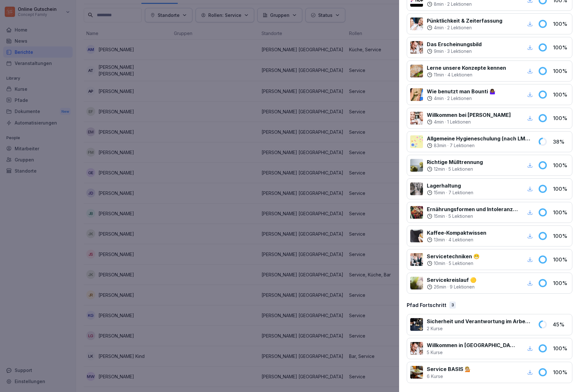 Image resolution: width=580 pixels, height=392 pixels. I want to click on p: Pünktlichkeit & Zeiterfassung, so click(464, 21).